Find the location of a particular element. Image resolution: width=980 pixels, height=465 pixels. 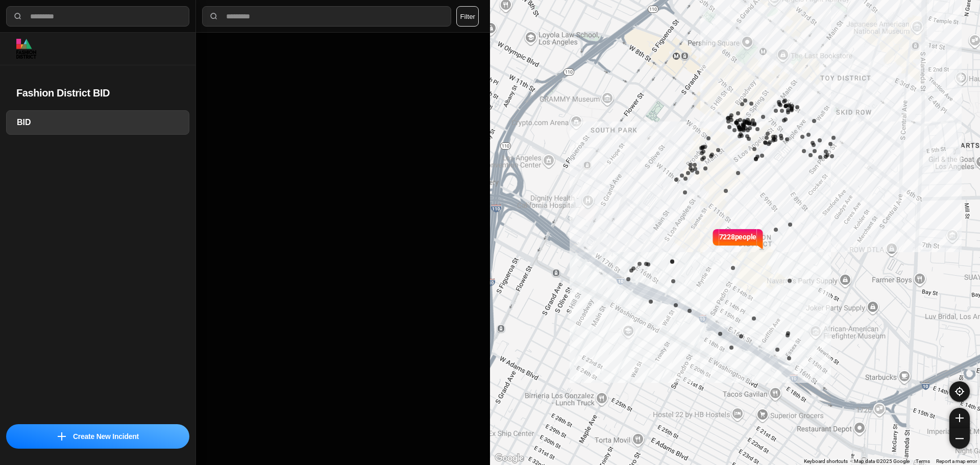

a: Report a map error is located at coordinates (957, 461).